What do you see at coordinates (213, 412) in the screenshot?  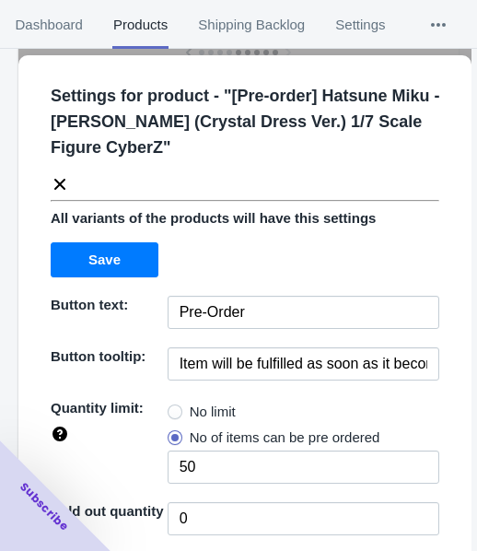 I see `span: No limit` at bounding box center [213, 412].